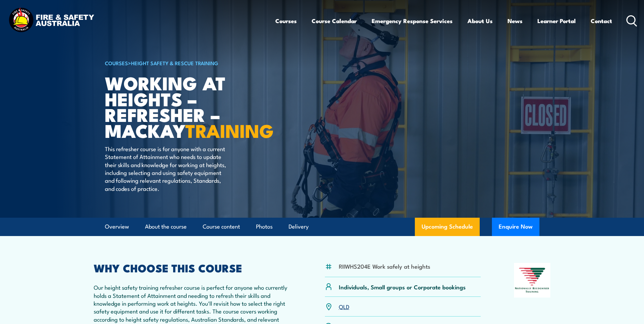  Describe the element at coordinates (193, 268) in the screenshot. I see `h2: WHY CHOOSE THIS COURSE` at that location.